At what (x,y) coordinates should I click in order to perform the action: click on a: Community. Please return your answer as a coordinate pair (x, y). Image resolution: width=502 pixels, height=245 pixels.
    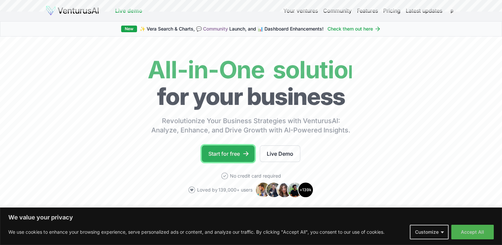
    Looking at the image, I should click on (215, 29).